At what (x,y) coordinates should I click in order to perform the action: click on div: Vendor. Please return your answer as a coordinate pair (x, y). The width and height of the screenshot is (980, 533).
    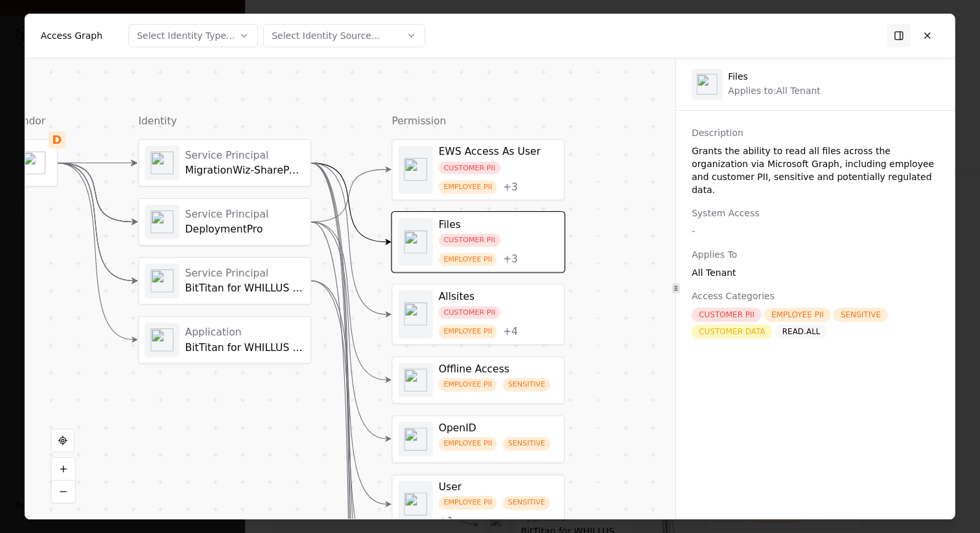
    Looking at the image, I should click on (33, 120).